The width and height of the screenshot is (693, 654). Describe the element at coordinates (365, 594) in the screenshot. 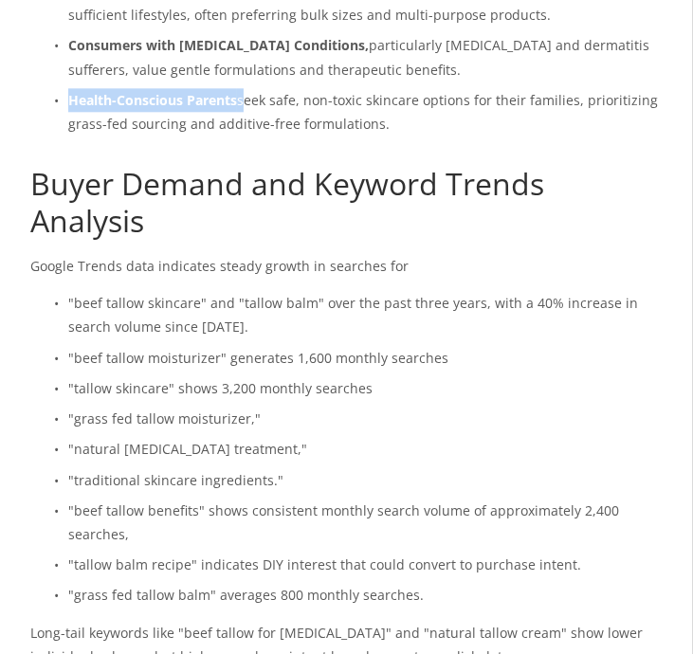

I see `p: "grass fed tallow balm" averages 800 monthly searches.` at that location.